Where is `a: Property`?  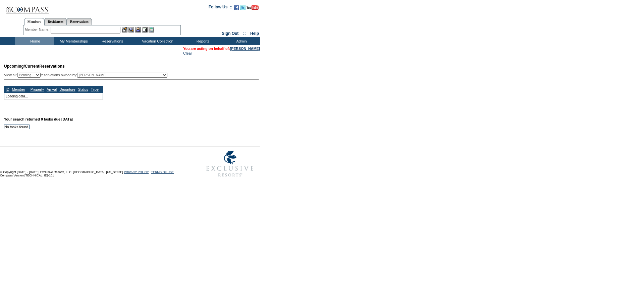 a: Property is located at coordinates (38, 89).